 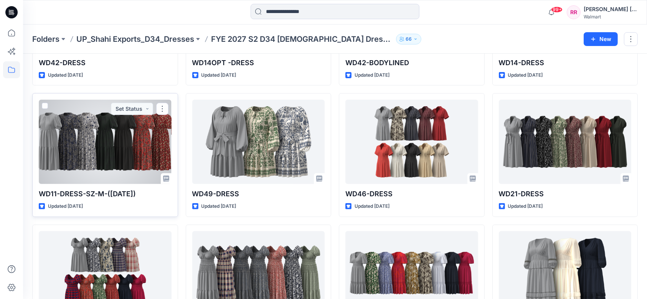 I want to click on p: WD46-DRESS, so click(x=412, y=194).